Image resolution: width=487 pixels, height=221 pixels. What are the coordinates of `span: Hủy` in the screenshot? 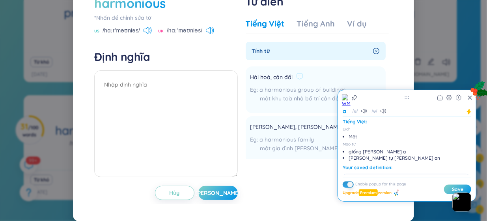 It's located at (175, 193).